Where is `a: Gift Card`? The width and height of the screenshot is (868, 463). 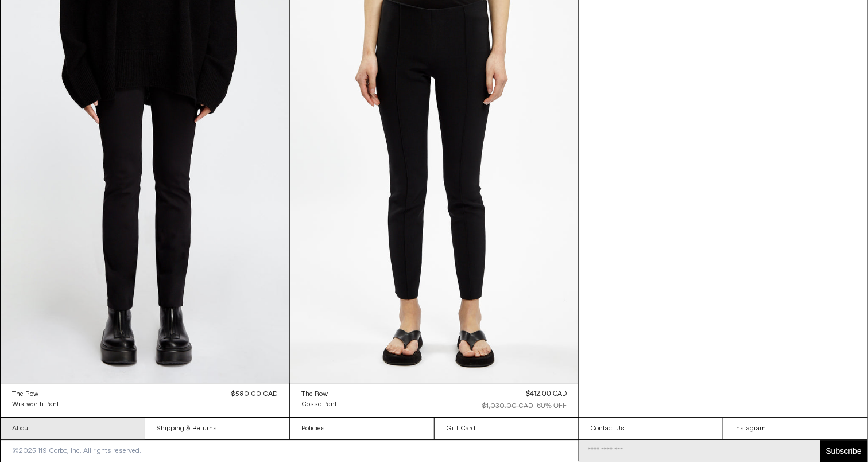 a: Gift Card is located at coordinates (506, 429).